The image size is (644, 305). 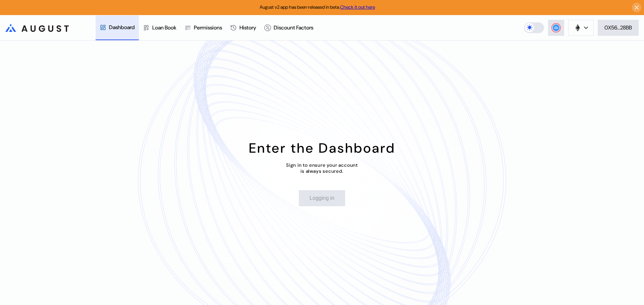 I want to click on div: Enter the Dashboard, so click(x=322, y=148).